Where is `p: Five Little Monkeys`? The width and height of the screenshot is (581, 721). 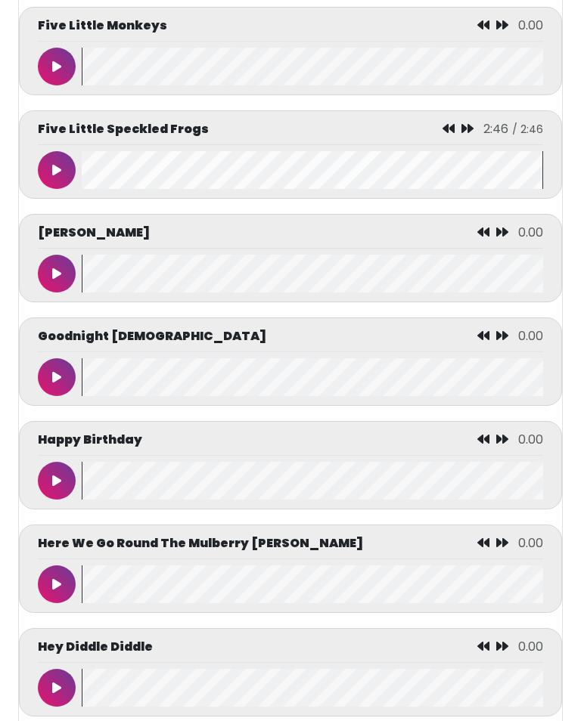
p: Five Little Monkeys is located at coordinates (102, 26).